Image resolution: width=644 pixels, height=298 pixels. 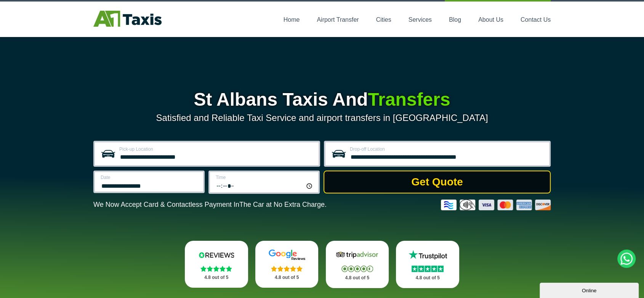 I want to click on span: The Car at No Extra Charge., so click(x=283, y=204).